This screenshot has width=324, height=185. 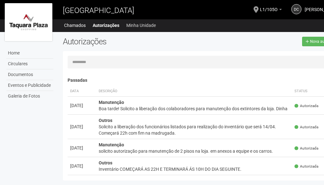 What do you see at coordinates (106, 25) in the screenshot?
I see `a: Autorizações` at bounding box center [106, 25].